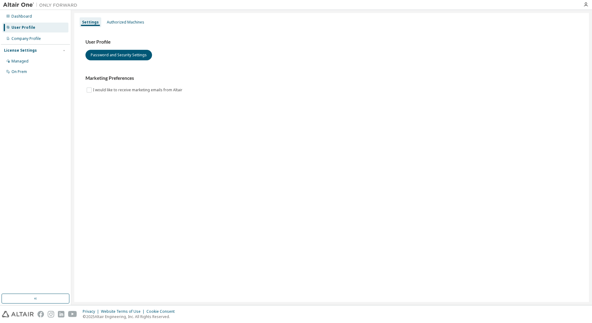 The image size is (592, 323). I want to click on p: © 2025 Altair Engineering, Inc. All Rights Reserved., so click(130, 317).